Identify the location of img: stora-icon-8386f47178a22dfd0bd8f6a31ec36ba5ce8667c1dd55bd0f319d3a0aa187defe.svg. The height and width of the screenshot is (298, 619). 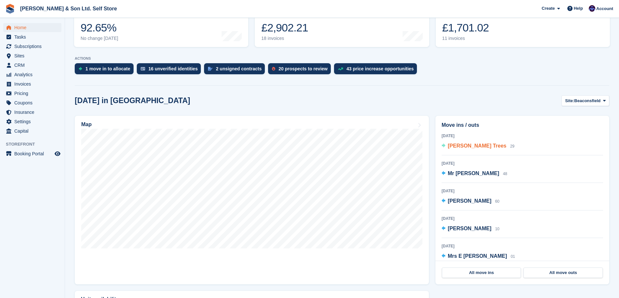
(10, 9).